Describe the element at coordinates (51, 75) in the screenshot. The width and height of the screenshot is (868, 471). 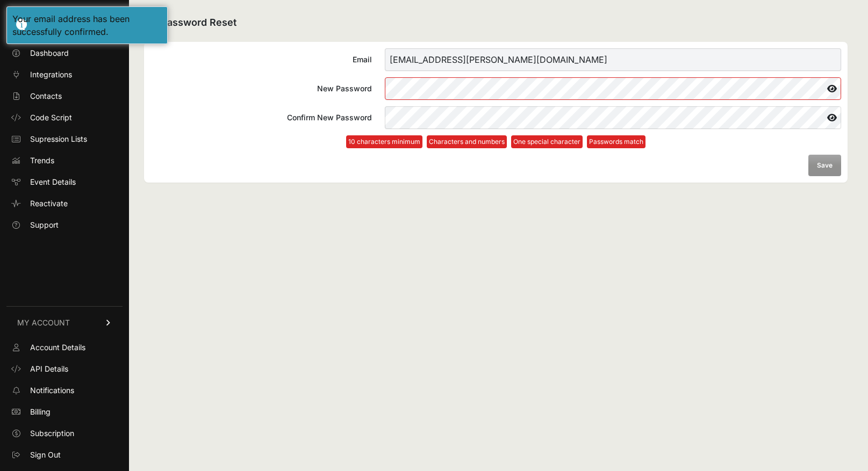
I see `span: Integrations` at that location.